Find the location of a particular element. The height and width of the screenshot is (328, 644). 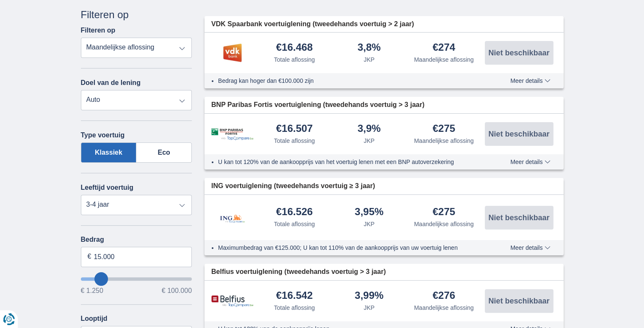

div: 3,9% is located at coordinates (369, 129).